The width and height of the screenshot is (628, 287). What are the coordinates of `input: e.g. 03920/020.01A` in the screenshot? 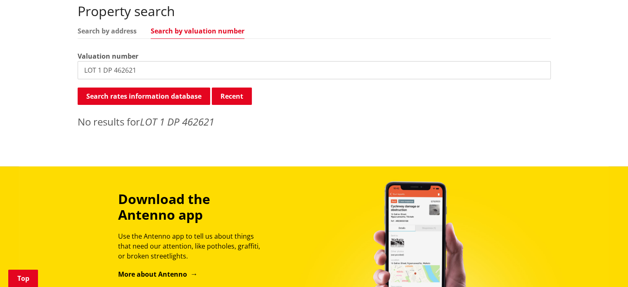 It's located at (314, 70).